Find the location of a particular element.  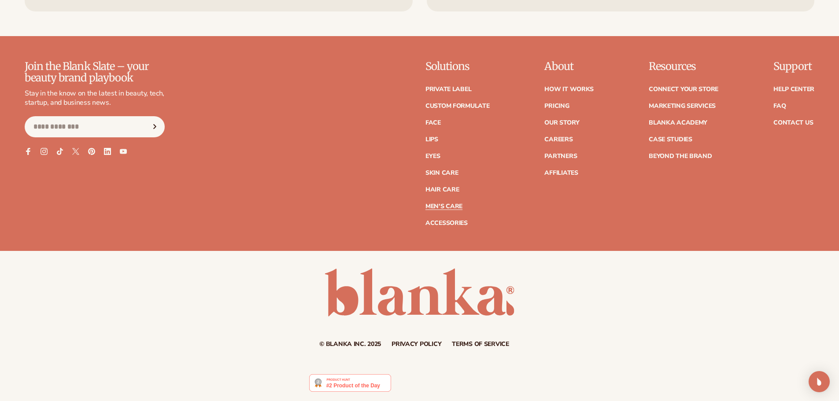

a: Connect your store is located at coordinates (684, 89).